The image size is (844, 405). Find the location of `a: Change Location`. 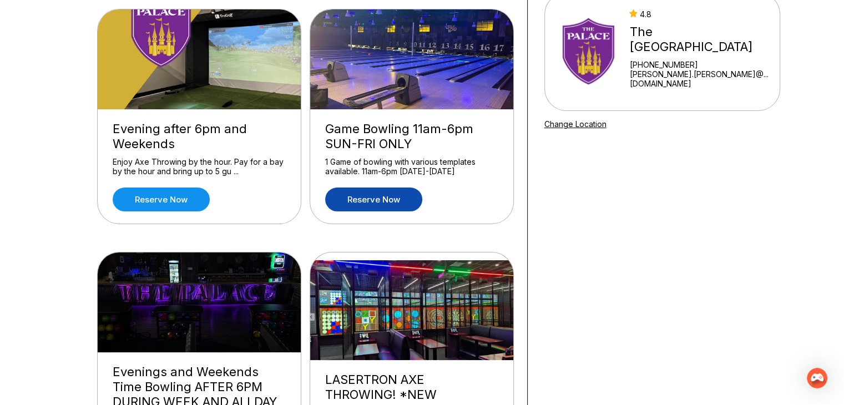

a: Change Location is located at coordinates (576, 124).